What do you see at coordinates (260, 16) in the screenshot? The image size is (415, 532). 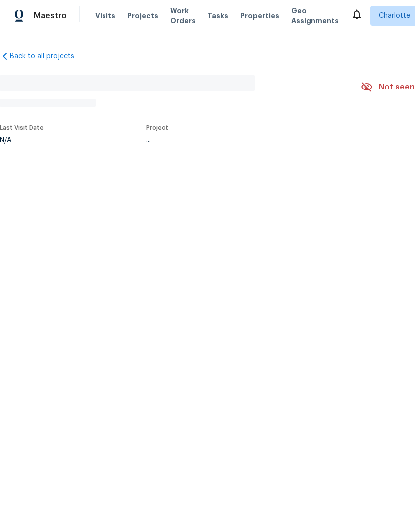 I see `span: Properties` at bounding box center [260, 16].